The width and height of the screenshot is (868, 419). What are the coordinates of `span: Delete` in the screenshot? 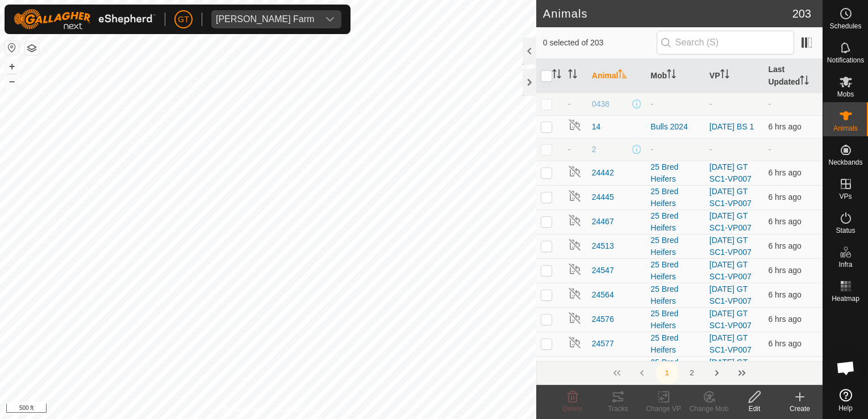 It's located at (573, 409).